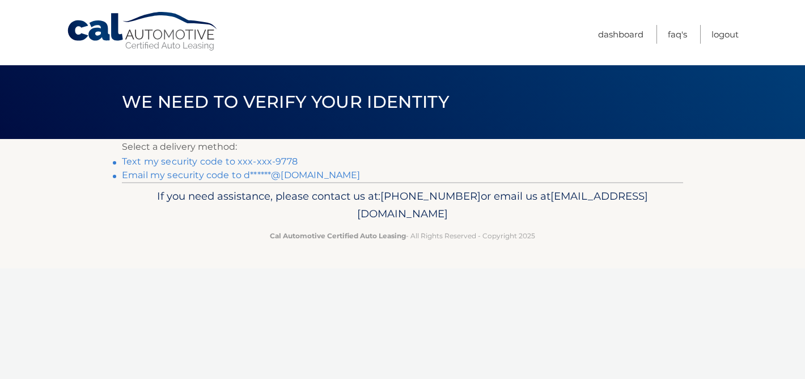 Image resolution: width=805 pixels, height=379 pixels. Describe the element at coordinates (143, 31) in the screenshot. I see `a: Cal Automotive` at that location.